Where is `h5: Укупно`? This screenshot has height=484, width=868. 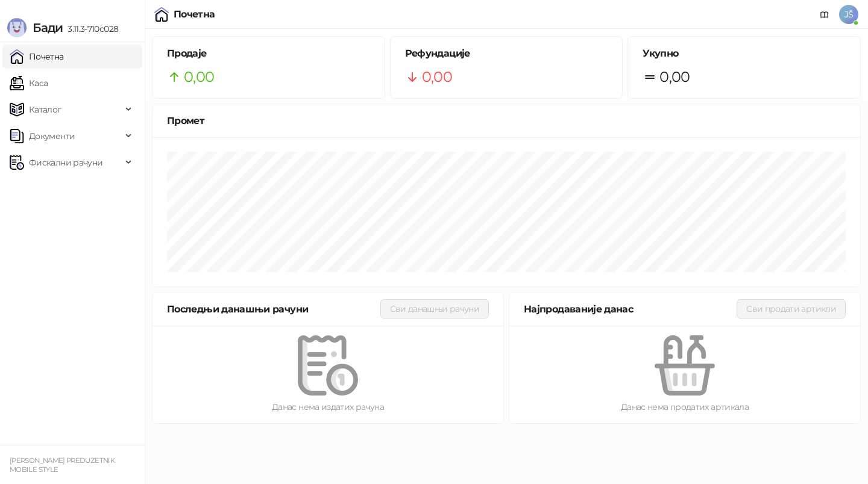 h5: Укупно is located at coordinates (744, 54).